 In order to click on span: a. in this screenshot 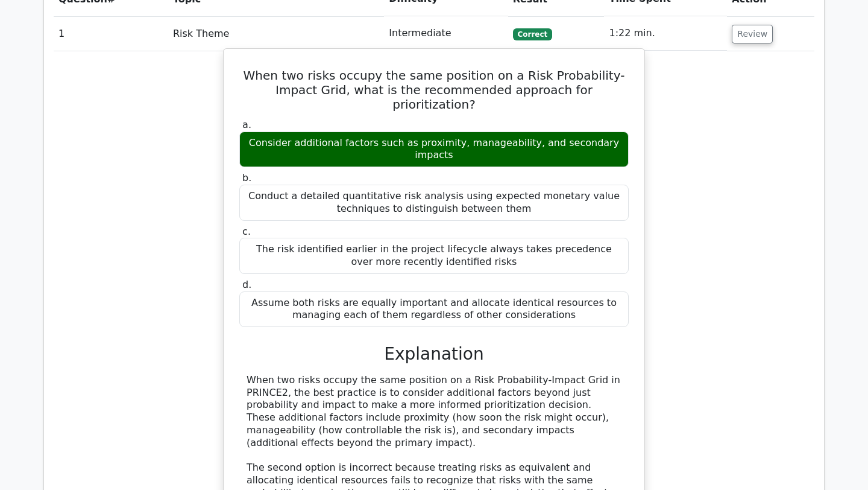, I will do `click(247, 124)`.